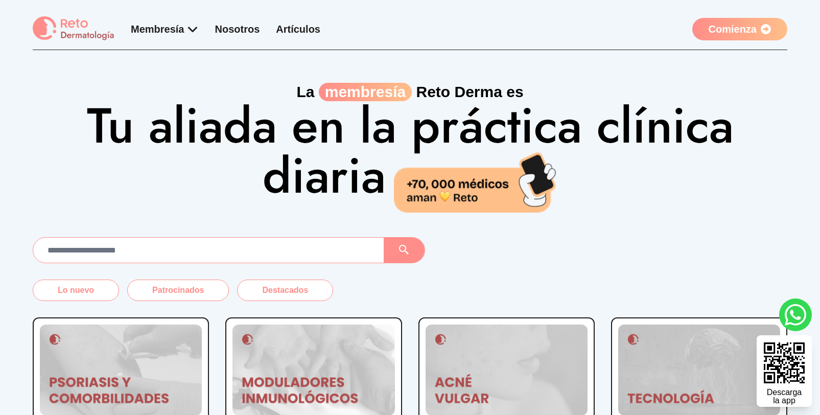 The width and height of the screenshot is (820, 415). I want to click on p: La Reto Derma es, so click(410, 92).